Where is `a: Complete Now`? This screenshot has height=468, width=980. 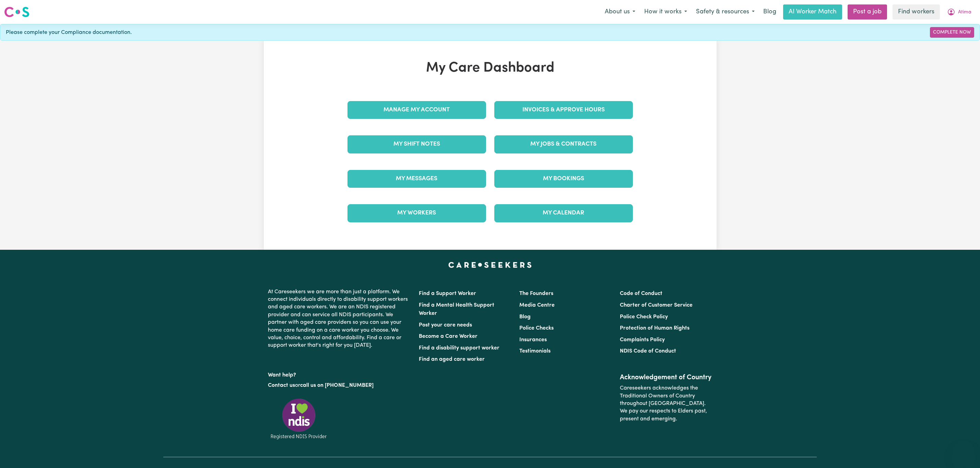
a: Complete Now is located at coordinates (951, 32).